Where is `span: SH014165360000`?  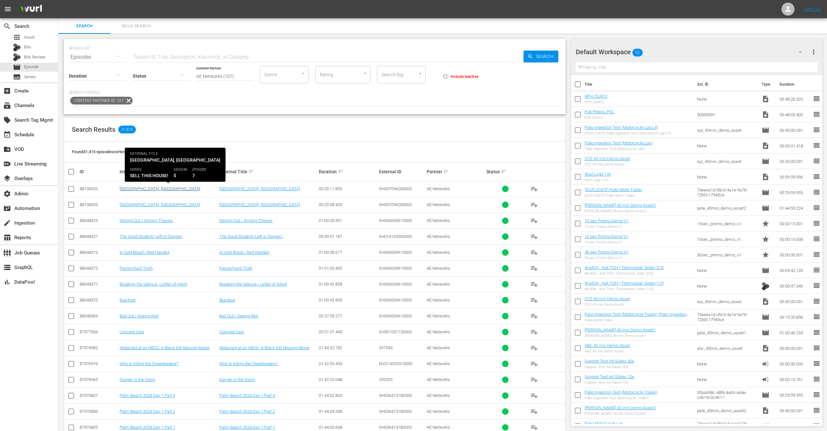 span: SH014165360000 is located at coordinates (395, 236).